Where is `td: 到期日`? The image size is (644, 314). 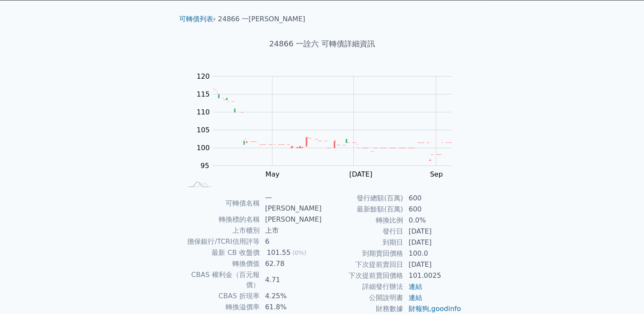 td: 到期日 is located at coordinates (363, 243).